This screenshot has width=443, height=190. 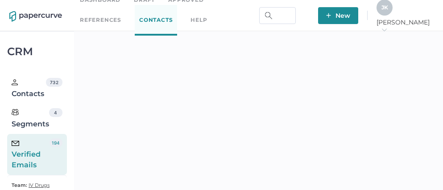 What do you see at coordinates (384, 30) in the screenshot?
I see `i: arrow_right` at bounding box center [384, 30].